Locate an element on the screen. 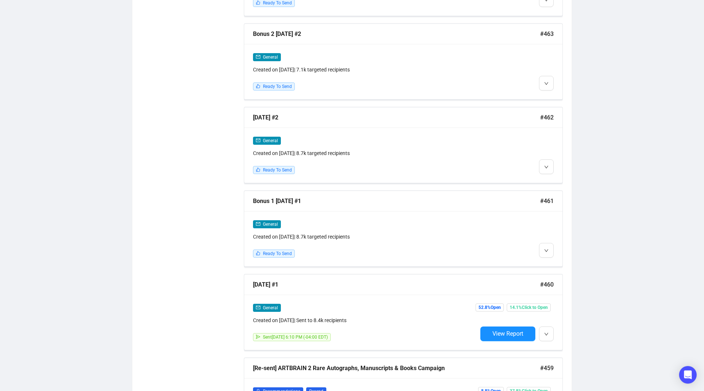 The height and width of the screenshot is (391, 704). span: #462 is located at coordinates (547, 117).